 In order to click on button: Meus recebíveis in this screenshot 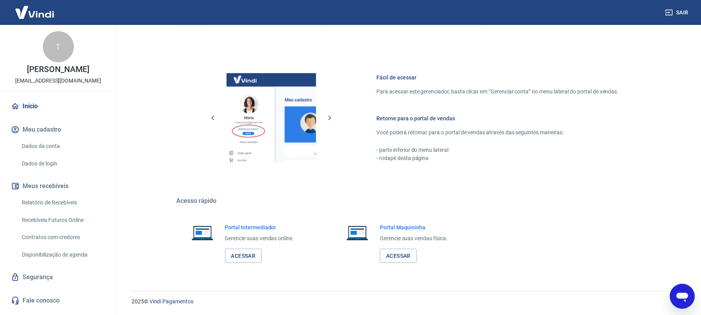, I will do `click(58, 186)`.